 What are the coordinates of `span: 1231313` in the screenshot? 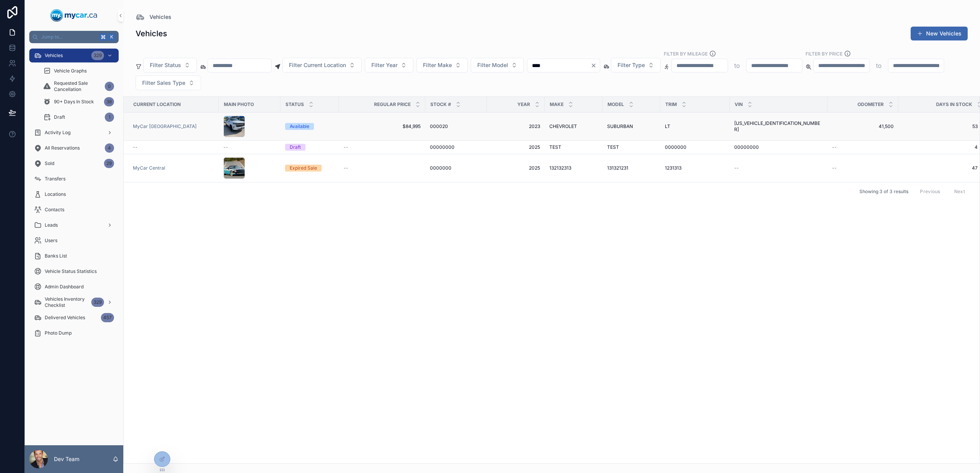 It's located at (673, 168).